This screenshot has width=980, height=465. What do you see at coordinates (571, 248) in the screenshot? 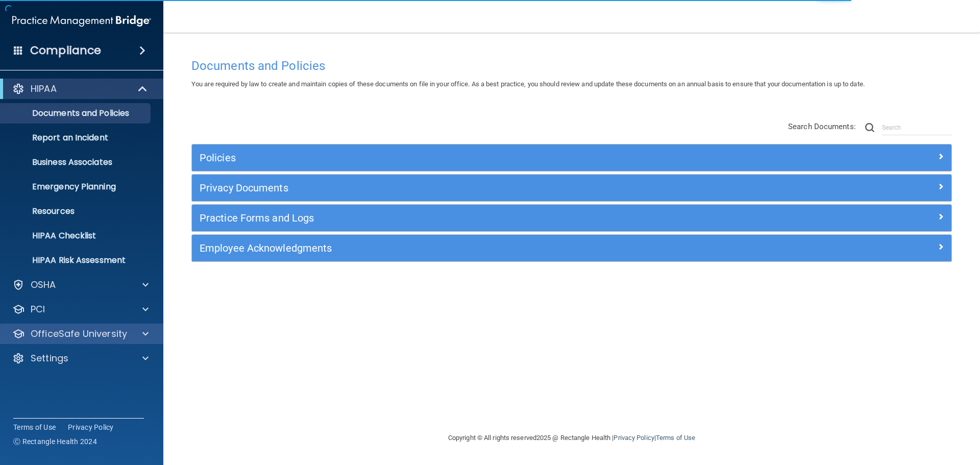
I see `a: Employee Acknowledgments` at bounding box center [571, 248].